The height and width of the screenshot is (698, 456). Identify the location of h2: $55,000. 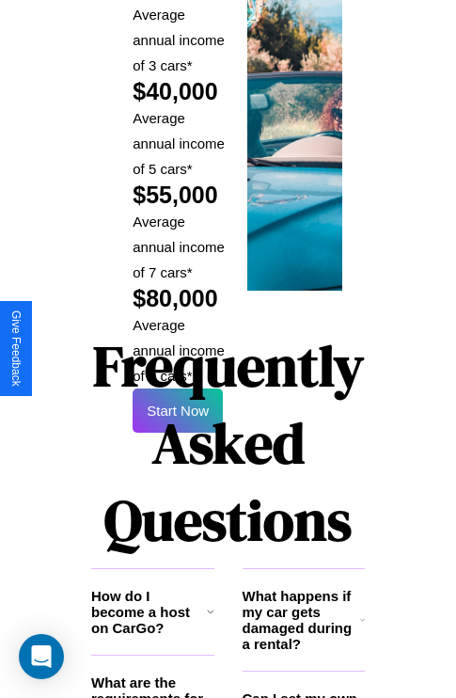
(180, 195).